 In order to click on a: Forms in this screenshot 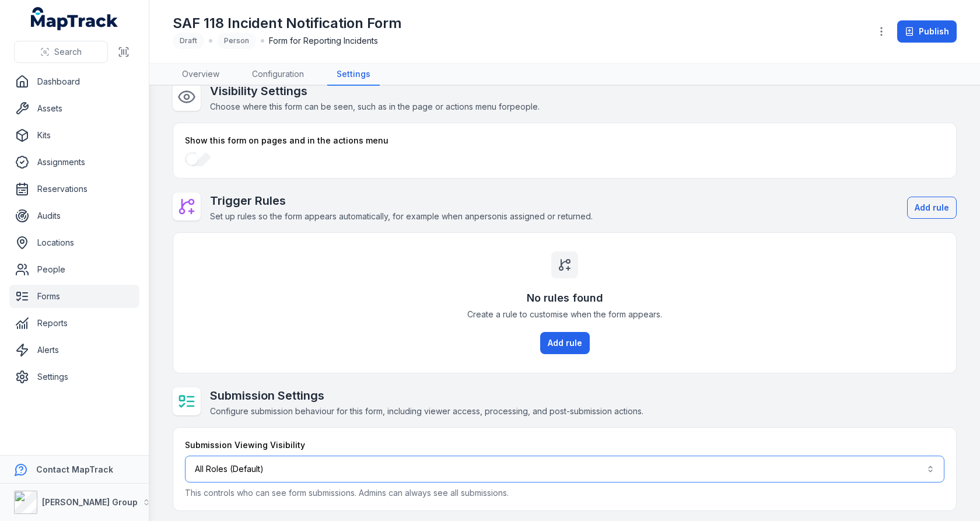, I will do `click(74, 297)`.